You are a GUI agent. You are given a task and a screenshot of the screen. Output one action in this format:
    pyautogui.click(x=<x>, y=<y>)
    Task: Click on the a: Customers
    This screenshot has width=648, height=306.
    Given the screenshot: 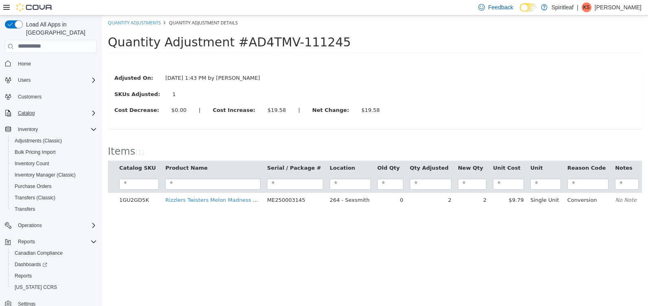 What is the action you would take?
    pyautogui.click(x=30, y=97)
    